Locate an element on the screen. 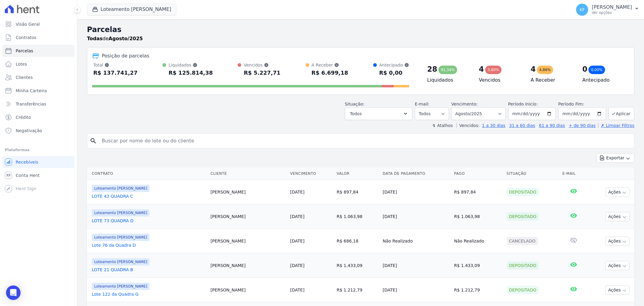 Image resolution: width=644 pixels, height=306 pixels. span: Clientes is located at coordinates (24, 77).